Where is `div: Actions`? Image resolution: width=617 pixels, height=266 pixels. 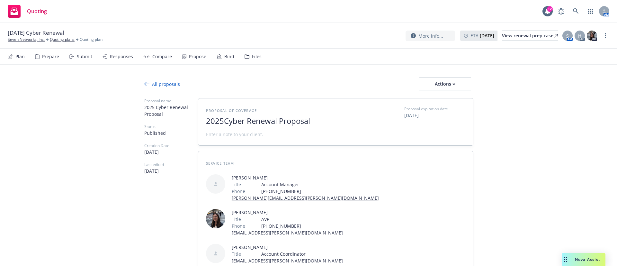
div: Actions is located at coordinates (445, 84).